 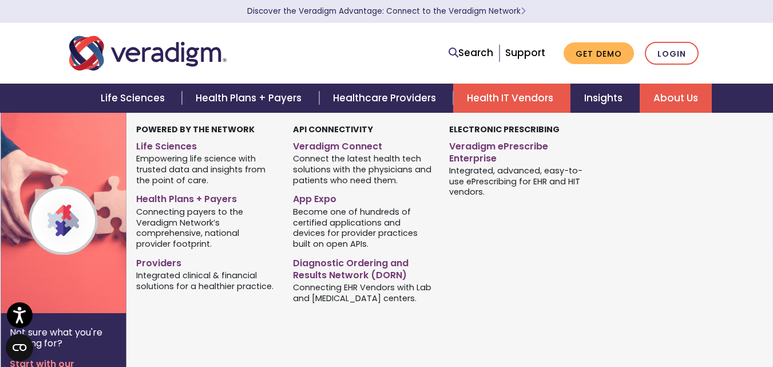 What do you see at coordinates (362, 197) in the screenshot?
I see `a: App Expo` at bounding box center [362, 197].